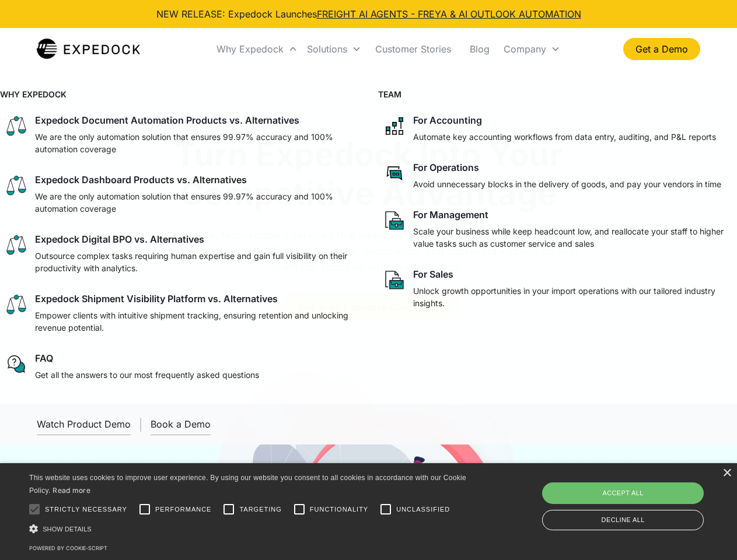 This screenshot has width=737, height=560. What do you see at coordinates (423, 509) in the screenshot?
I see `span: Unclassified` at bounding box center [423, 509].